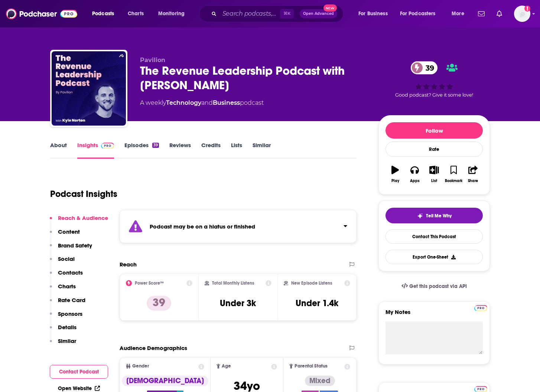  Describe the element at coordinates (434, 181) in the screenshot. I see `div: List` at that location.